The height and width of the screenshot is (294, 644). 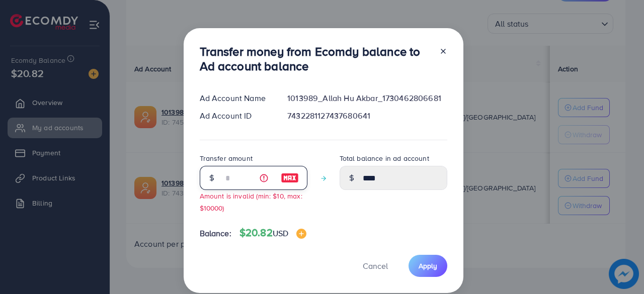 I want to click on button: Cancel, so click(x=376, y=266).